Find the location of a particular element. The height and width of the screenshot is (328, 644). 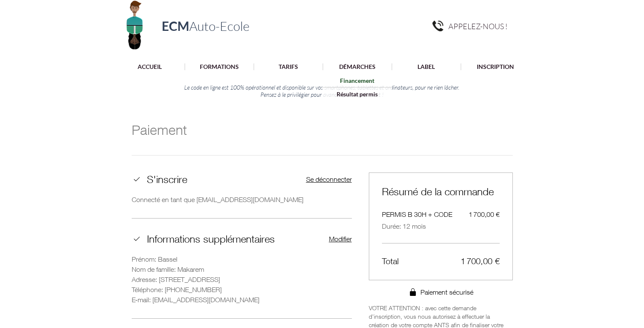

p: DÉMARCHES is located at coordinates (357, 67).